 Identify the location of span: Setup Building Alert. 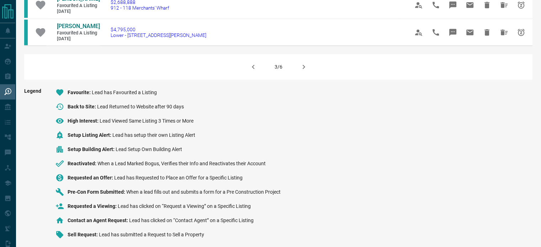
(91, 149).